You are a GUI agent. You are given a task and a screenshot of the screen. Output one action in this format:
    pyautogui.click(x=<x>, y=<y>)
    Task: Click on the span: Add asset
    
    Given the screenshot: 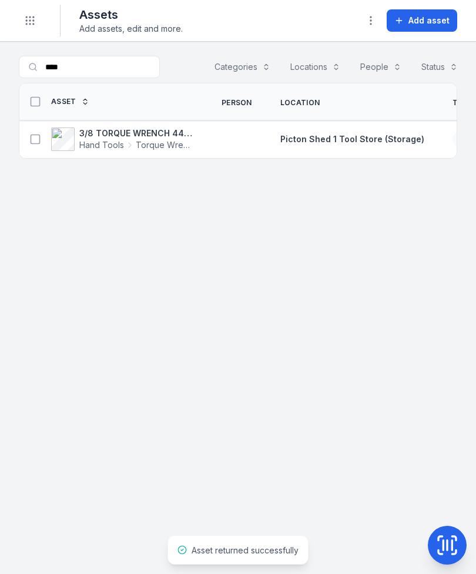 What is the action you would take?
    pyautogui.click(x=429, y=21)
    